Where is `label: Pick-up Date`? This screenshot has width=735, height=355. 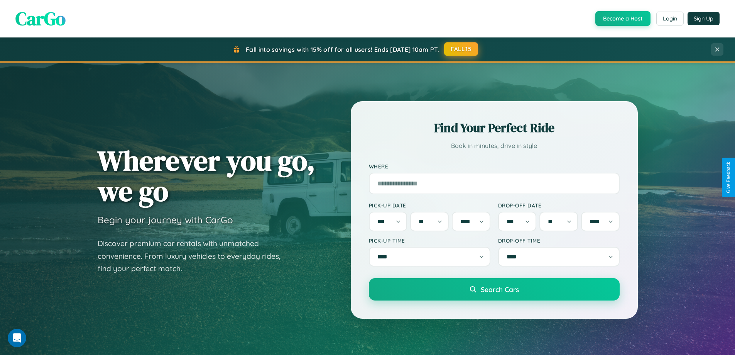 label: Pick-up Date is located at coordinates (430, 205).